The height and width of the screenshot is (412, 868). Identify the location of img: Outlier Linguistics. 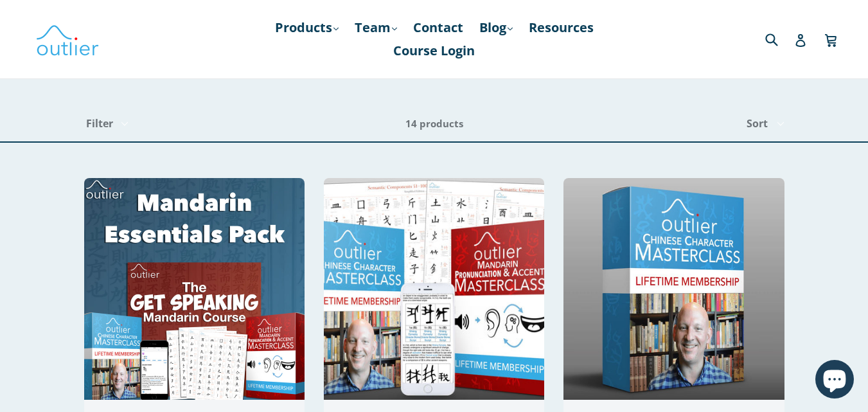
(68, 39).